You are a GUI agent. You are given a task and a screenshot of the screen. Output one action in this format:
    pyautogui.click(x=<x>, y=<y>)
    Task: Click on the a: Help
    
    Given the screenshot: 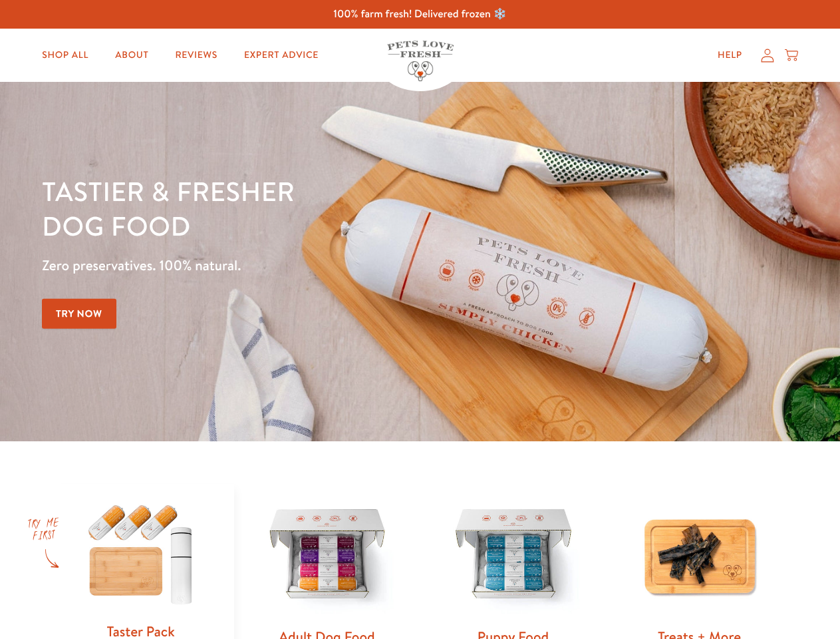 What is the action you would take?
    pyautogui.click(x=730, y=55)
    